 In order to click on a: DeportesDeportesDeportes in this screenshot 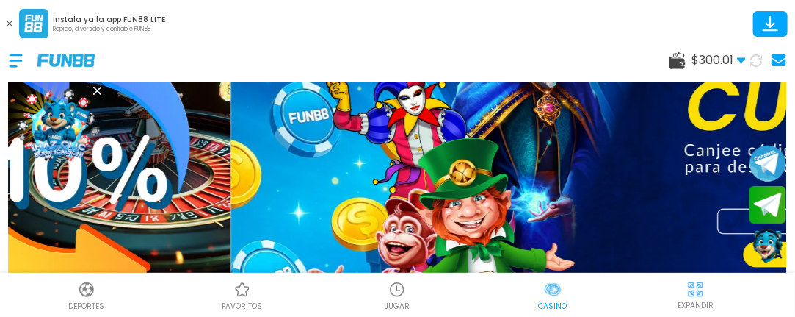, I will do `click(87, 295)`.